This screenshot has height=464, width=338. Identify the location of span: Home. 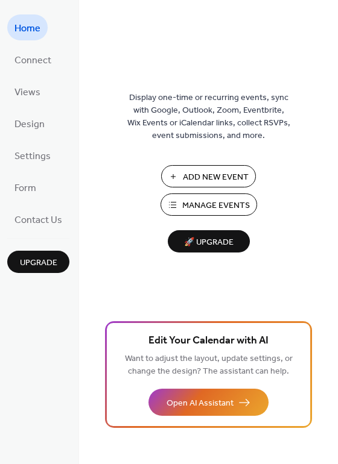
(27, 28).